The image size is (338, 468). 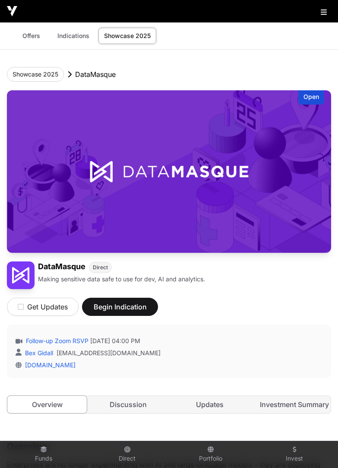 I want to click on a: Funds, so click(x=44, y=454).